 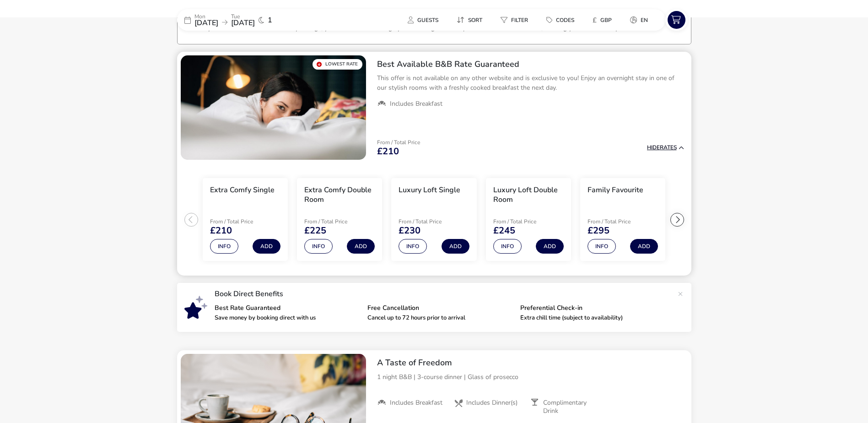 I want to click on span: £245, so click(x=505, y=231).